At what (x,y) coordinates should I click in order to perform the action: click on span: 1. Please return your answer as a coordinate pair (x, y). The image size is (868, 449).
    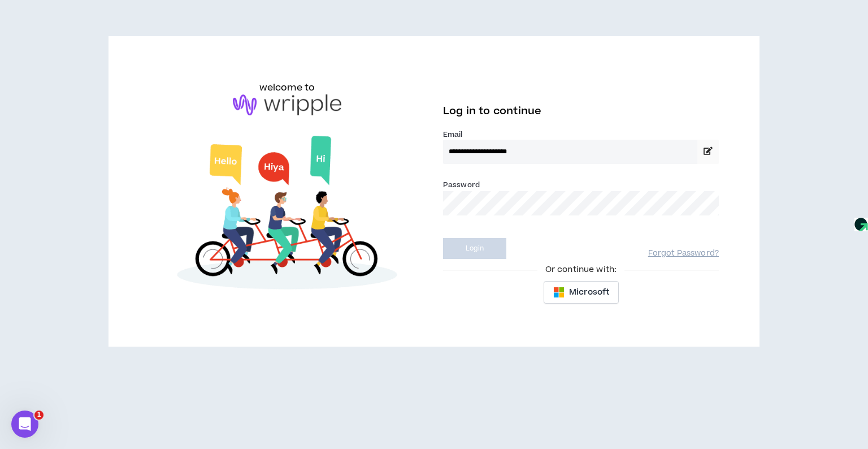
    Looking at the image, I should click on (39, 415).